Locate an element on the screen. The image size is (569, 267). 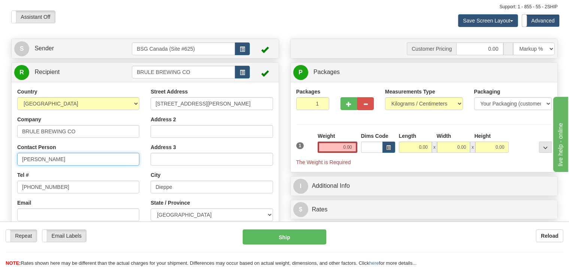
label: Measurements Type is located at coordinates (410, 91).